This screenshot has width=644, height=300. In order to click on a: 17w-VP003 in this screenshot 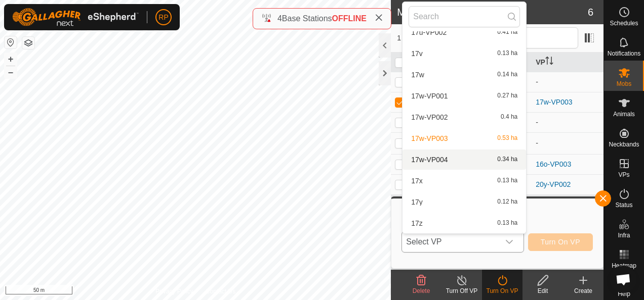, I will do `click(554, 102)`.